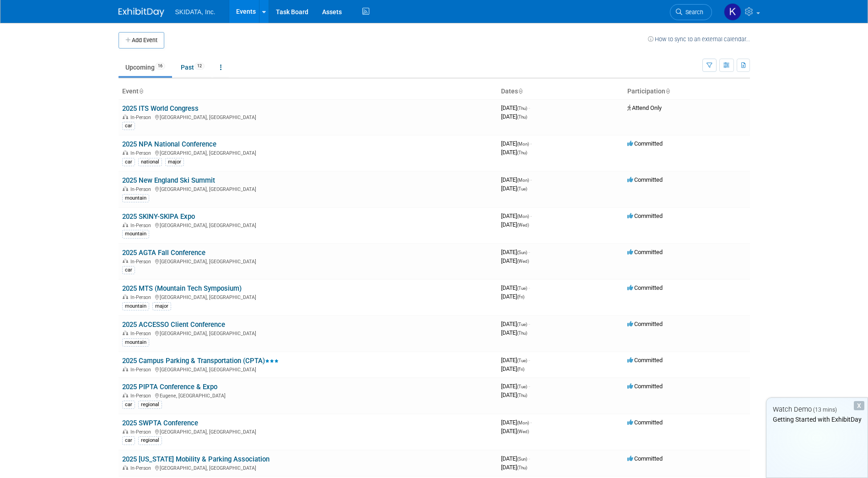 The height and width of the screenshot is (478, 868). I want to click on a: Sort by Participation Type, so click(667, 91).